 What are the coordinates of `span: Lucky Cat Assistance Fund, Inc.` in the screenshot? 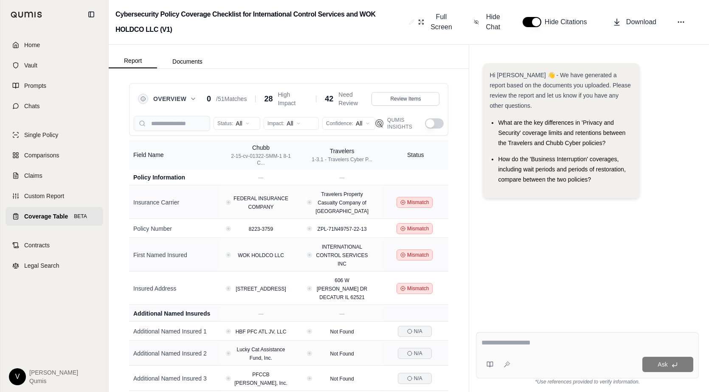 It's located at (261, 354).